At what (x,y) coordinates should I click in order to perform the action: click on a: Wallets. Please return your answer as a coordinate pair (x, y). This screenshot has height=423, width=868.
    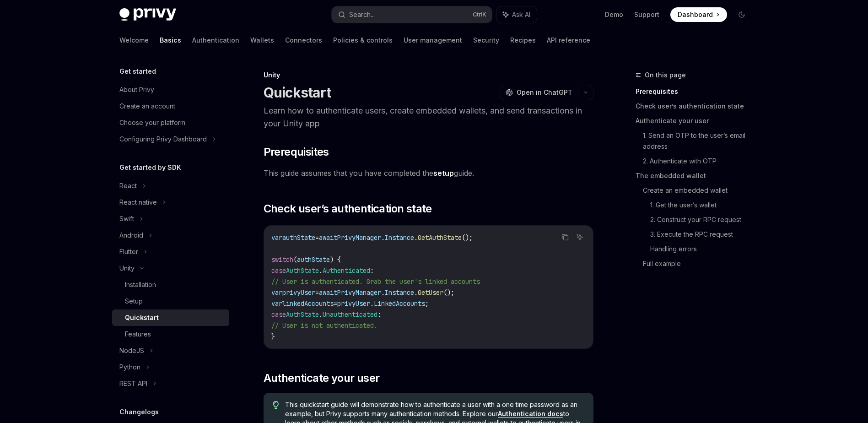
    Looking at the image, I should click on (262, 40).